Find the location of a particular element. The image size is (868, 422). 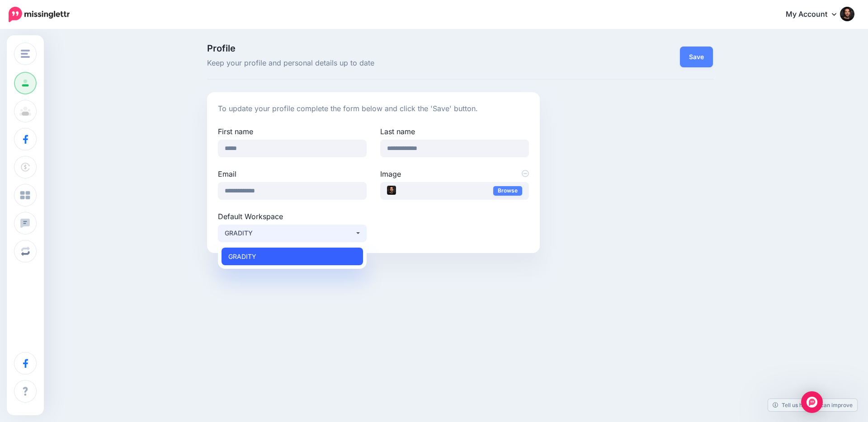

label: Last name is located at coordinates (454, 131).